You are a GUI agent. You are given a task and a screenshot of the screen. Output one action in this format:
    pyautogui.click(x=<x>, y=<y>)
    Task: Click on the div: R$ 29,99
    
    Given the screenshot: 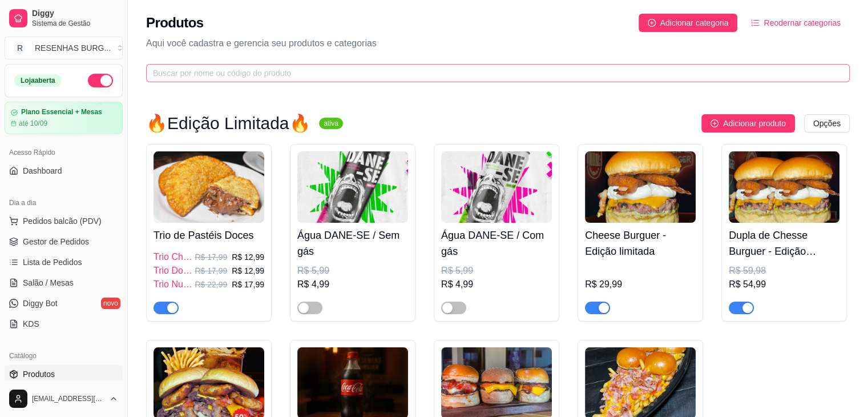 What is the action you would take?
    pyautogui.click(x=640, y=284)
    